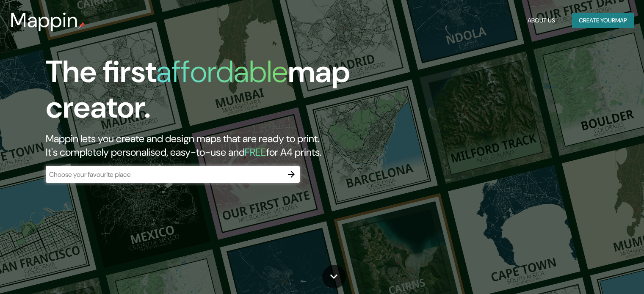  Describe the element at coordinates (222, 72) in the screenshot. I see `h1: affordable` at that location.